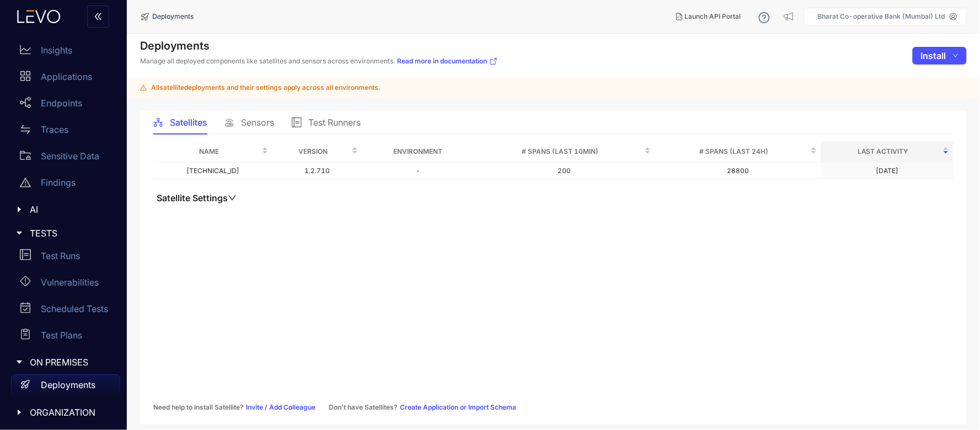 The width and height of the screenshot is (980, 430). What do you see at coordinates (56, 51) in the screenshot?
I see `p: Insights` at bounding box center [56, 51].